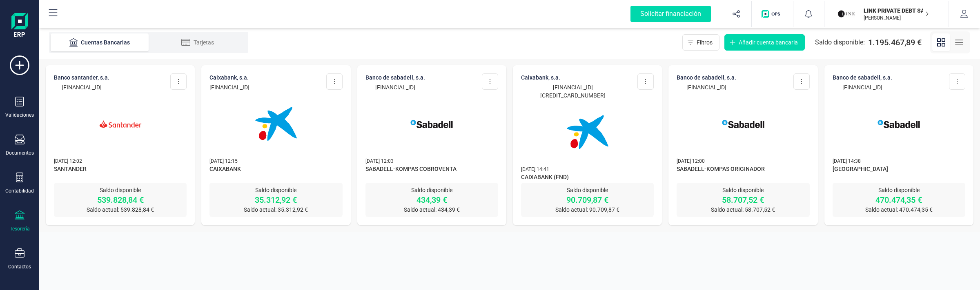 This screenshot has height=290, width=980. I want to click on div: Contabilidad, so click(20, 191).